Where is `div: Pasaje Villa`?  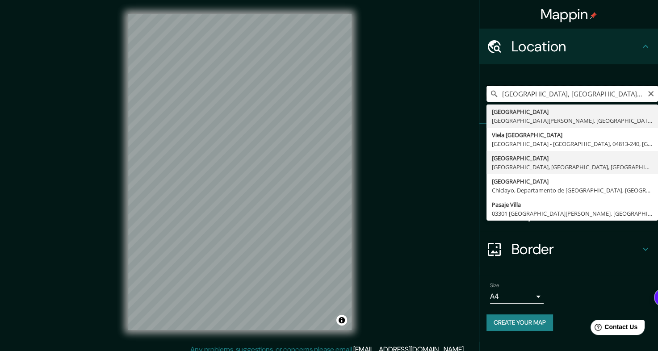
div: Pasaje Villa is located at coordinates (572, 204).